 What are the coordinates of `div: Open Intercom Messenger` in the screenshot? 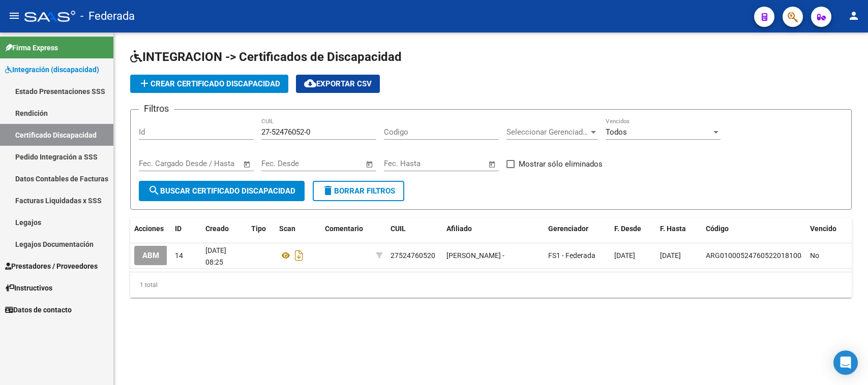 It's located at (845, 363).